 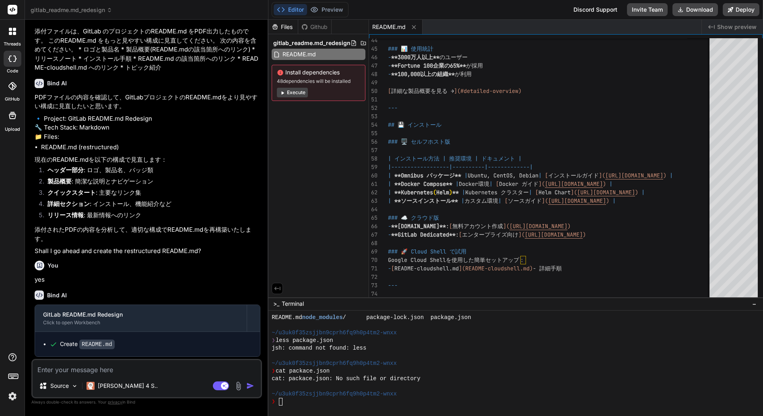 I want to click on span: Install dependencies, so click(x=318, y=72).